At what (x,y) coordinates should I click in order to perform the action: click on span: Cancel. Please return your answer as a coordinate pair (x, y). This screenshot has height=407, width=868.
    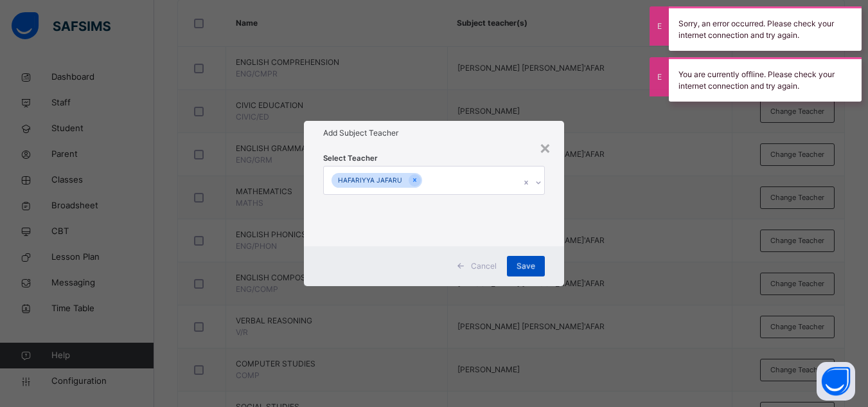
    Looking at the image, I should click on (484, 266).